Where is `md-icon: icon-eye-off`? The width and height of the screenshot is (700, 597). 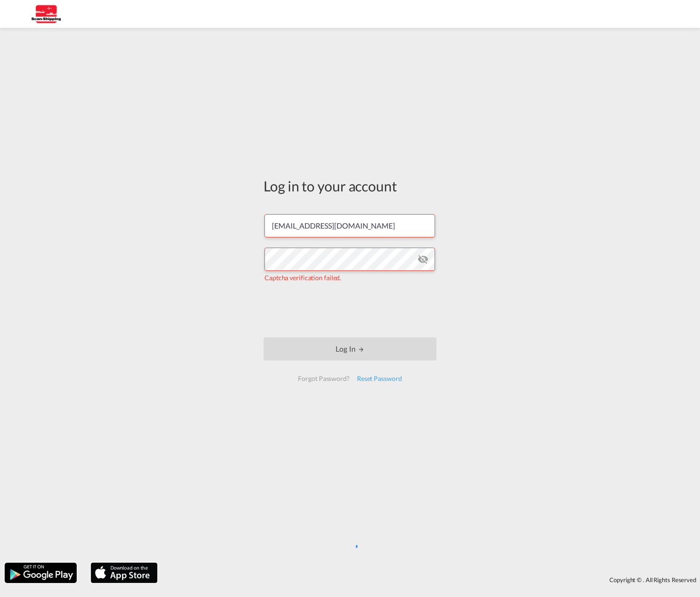 md-icon: icon-eye-off is located at coordinates (423, 259).